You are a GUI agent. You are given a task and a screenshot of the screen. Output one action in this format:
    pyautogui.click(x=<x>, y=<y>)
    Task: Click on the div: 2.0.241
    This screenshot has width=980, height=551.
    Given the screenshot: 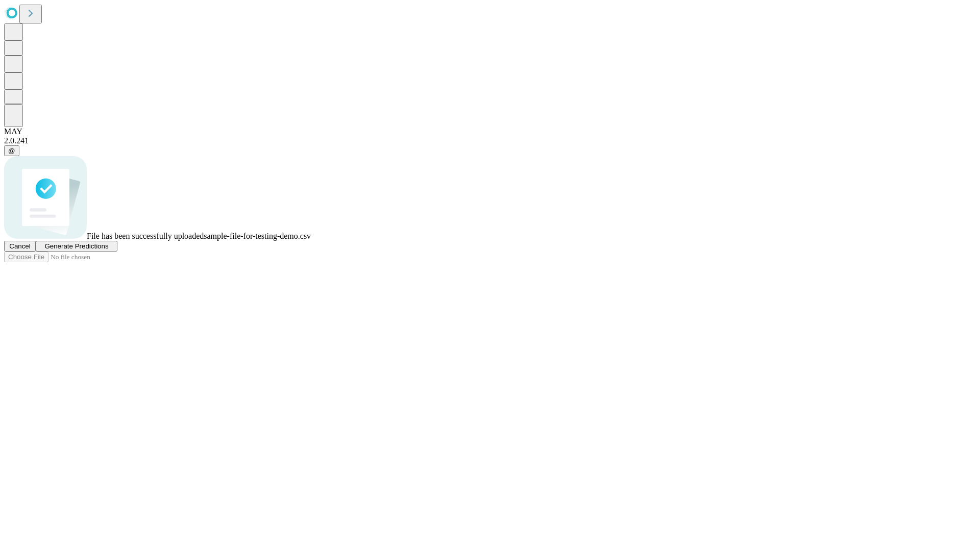 What is the action you would take?
    pyautogui.click(x=490, y=141)
    